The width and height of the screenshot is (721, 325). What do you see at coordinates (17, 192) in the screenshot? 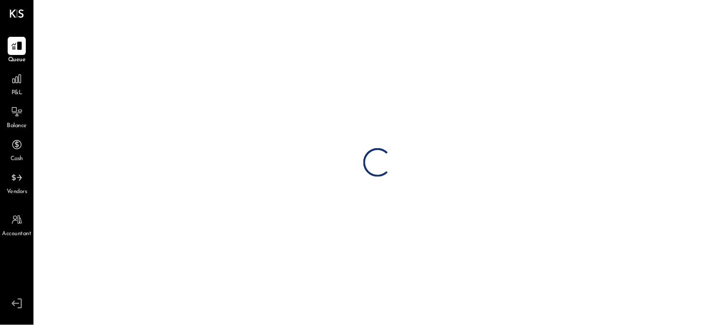
I see `span: Vendors` at bounding box center [17, 192].